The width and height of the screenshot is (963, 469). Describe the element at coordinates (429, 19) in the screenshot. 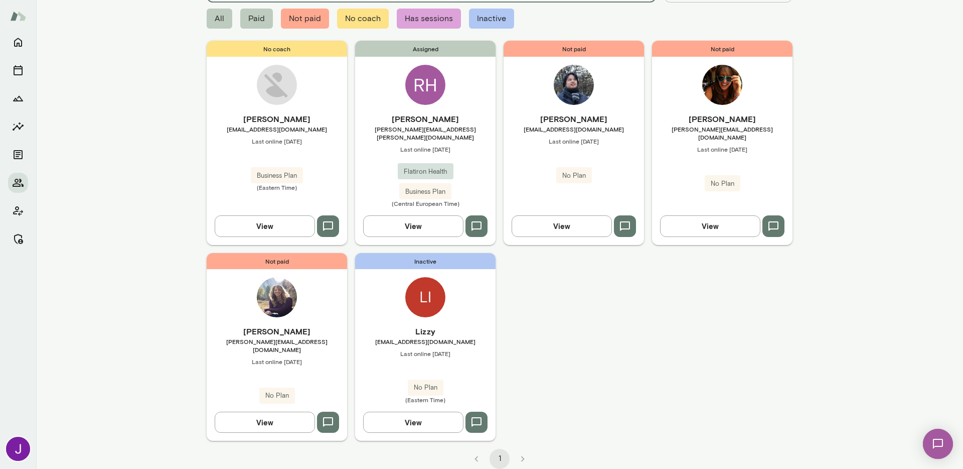

I see `span: Has sessions` at that location.